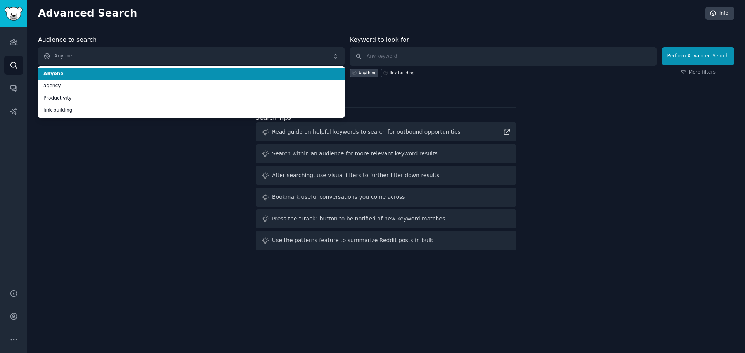 This screenshot has width=745, height=353. Describe the element at coordinates (369, 14) in the screenshot. I see `h2: Advanced Search` at that location.